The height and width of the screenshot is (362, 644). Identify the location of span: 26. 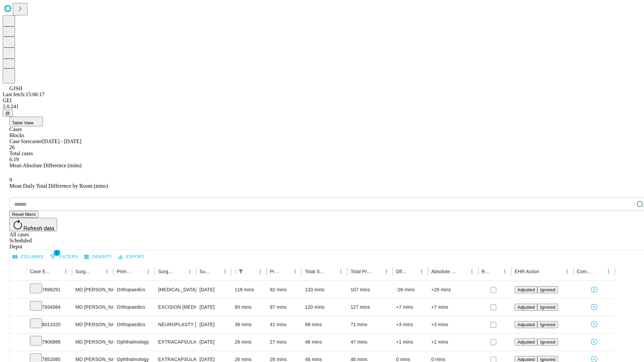
(12, 147).